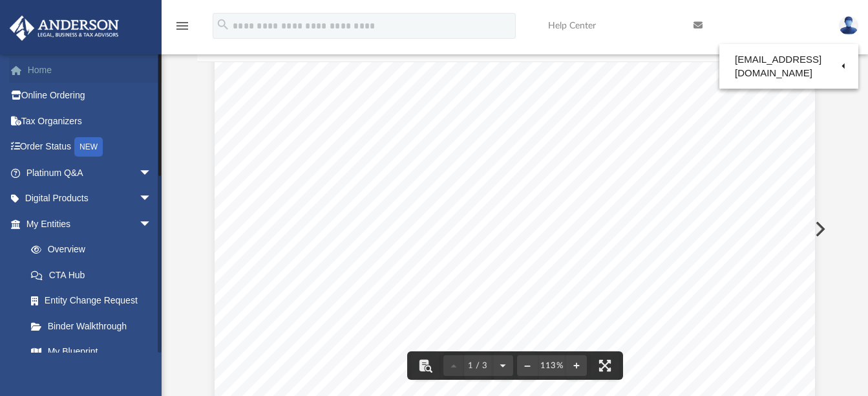 The image size is (868, 396). Describe the element at coordinates (90, 70) in the screenshot. I see `a: Home` at that location.